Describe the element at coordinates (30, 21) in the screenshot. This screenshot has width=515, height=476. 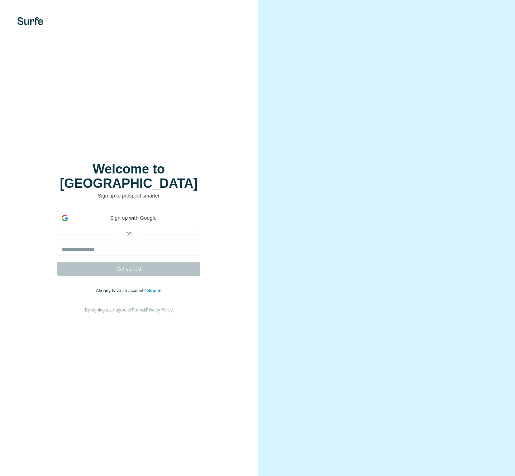
I see `img: Surfe's logo` at that location.